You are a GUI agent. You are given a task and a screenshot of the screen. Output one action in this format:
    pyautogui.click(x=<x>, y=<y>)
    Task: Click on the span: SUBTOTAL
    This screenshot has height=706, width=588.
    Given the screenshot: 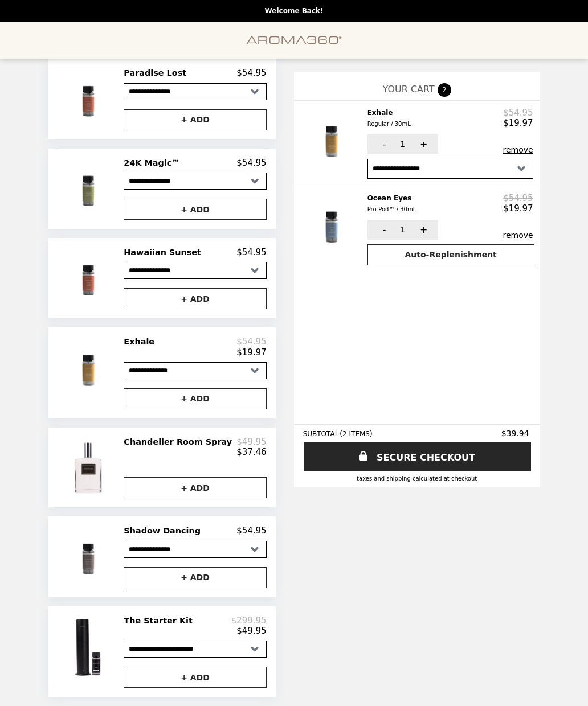 What is the action you would take?
    pyautogui.click(x=322, y=434)
    